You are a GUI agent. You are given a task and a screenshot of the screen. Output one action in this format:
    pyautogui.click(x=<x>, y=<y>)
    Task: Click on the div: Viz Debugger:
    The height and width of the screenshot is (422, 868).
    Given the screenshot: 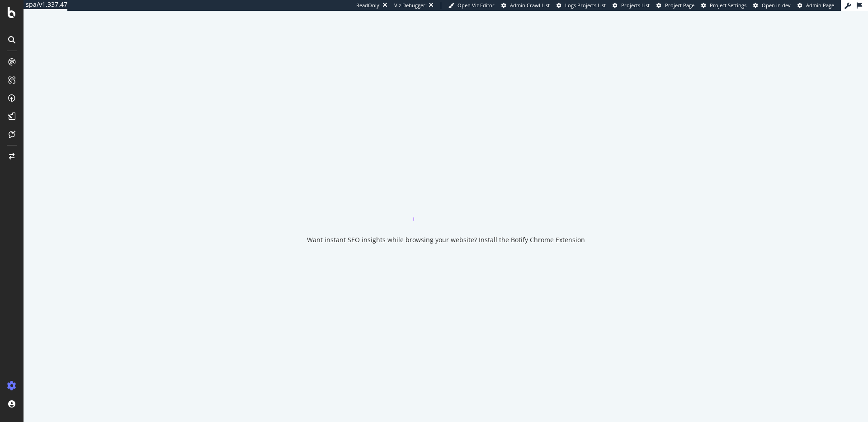 What is the action you would take?
    pyautogui.click(x=410, y=6)
    